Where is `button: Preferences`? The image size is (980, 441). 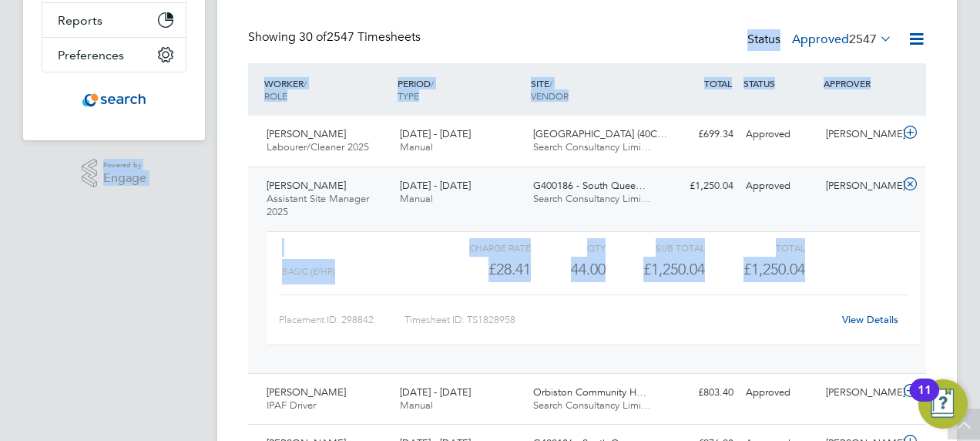
button: Preferences is located at coordinates (114, 54).